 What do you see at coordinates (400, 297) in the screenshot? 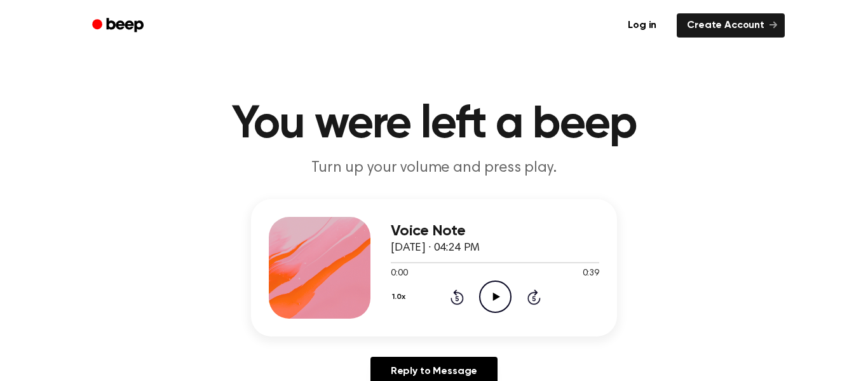
I see `button: 1.0x` at bounding box center [400, 297].